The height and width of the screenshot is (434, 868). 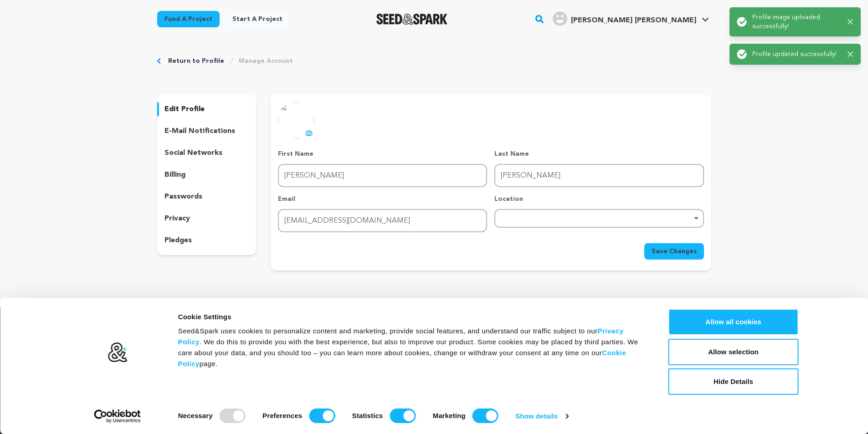 What do you see at coordinates (175, 175) in the screenshot?
I see `p: billing` at bounding box center [175, 175].